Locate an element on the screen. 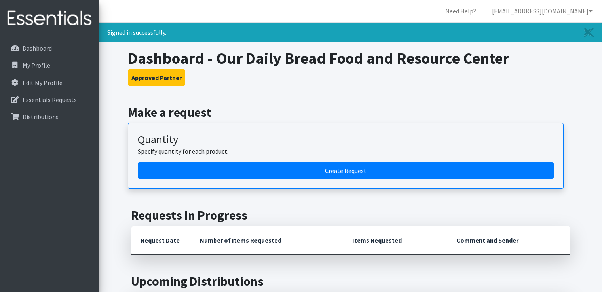  th: Request Date is located at coordinates (161, 240).